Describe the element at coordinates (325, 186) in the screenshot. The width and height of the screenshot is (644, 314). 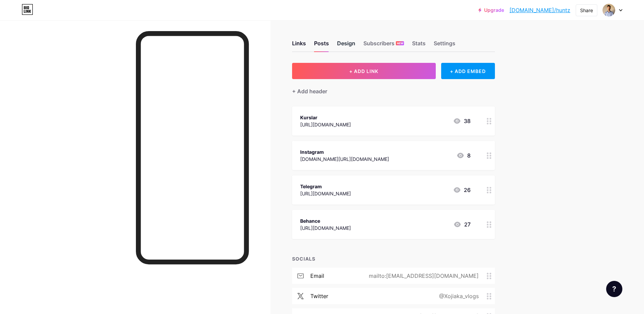
I see `div: Telegram` at that location.